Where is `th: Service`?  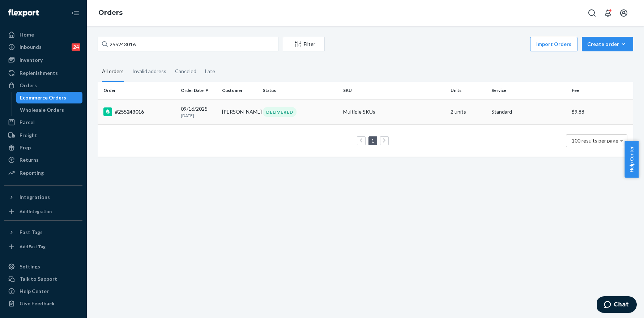
th: Service is located at coordinates (529, 91).